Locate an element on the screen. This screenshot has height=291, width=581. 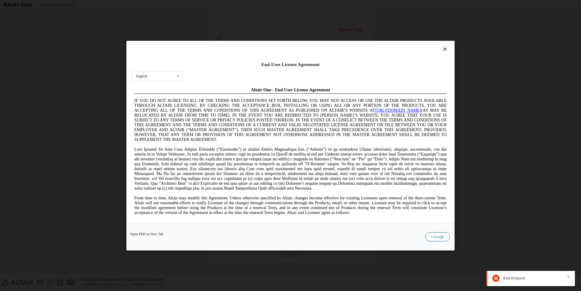
span: Altair One - End User License Agreement is located at coordinates (159, 5).